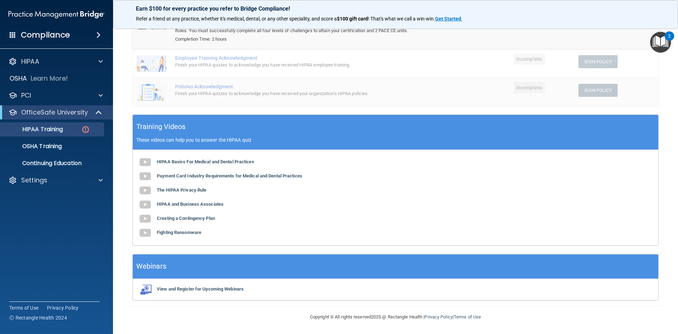  I want to click on span: ! That's what we call a win-win., so click(401, 19).